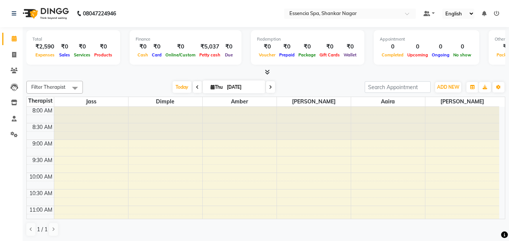 Image resolution: width=509 pixels, height=241 pixels. I want to click on div: ₹5,037, so click(210, 47).